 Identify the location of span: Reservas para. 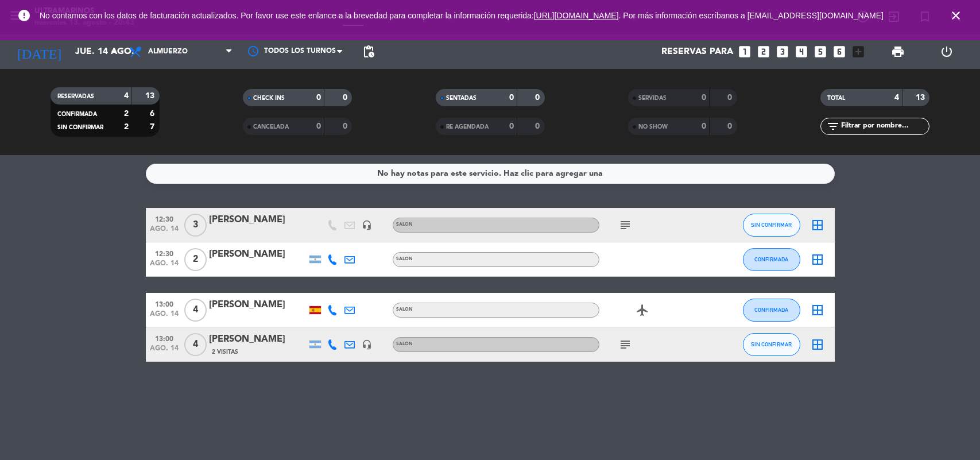
(697, 52).